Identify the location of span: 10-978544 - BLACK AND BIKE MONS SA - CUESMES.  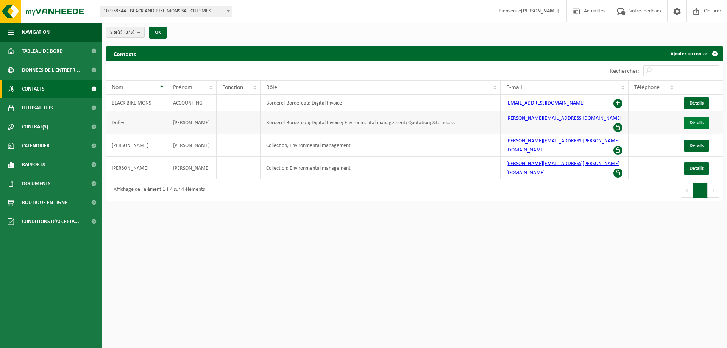
(166, 11).